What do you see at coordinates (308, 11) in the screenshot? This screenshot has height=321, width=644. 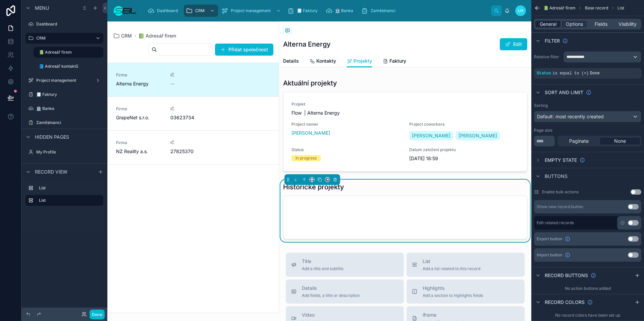 I see `span: 🧾 Faktury` at bounding box center [308, 11].